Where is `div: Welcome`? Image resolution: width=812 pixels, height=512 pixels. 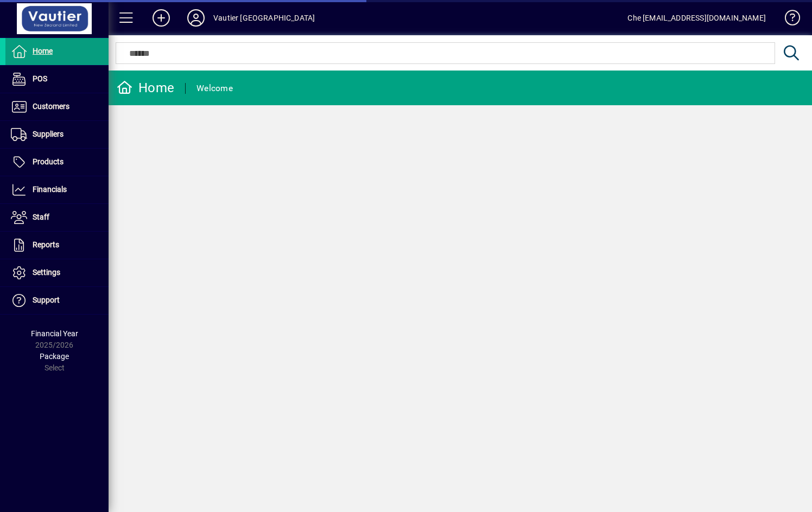
div: Welcome is located at coordinates (214, 88).